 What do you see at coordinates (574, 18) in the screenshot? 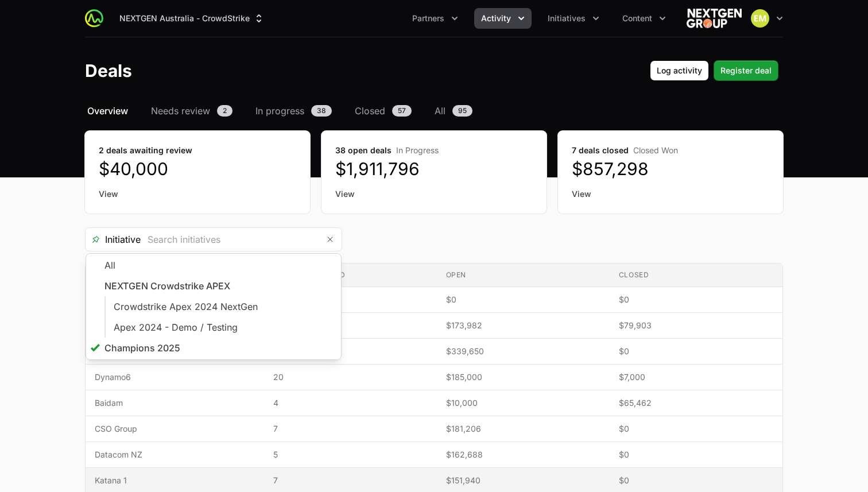
I see `div: Initiatives menu` at bounding box center [574, 18].